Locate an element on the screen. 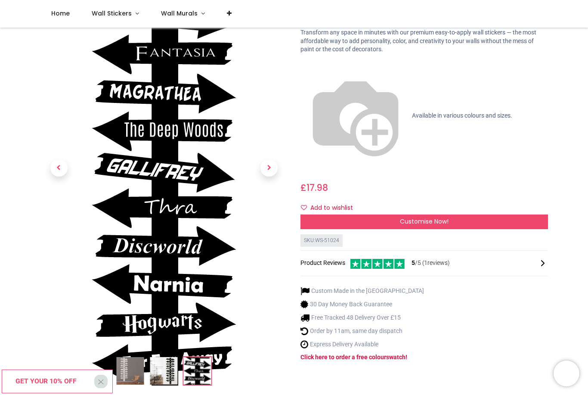 This screenshot has height=395, width=588. button: Add to wishlistAdd to wishlist is located at coordinates (330, 208).